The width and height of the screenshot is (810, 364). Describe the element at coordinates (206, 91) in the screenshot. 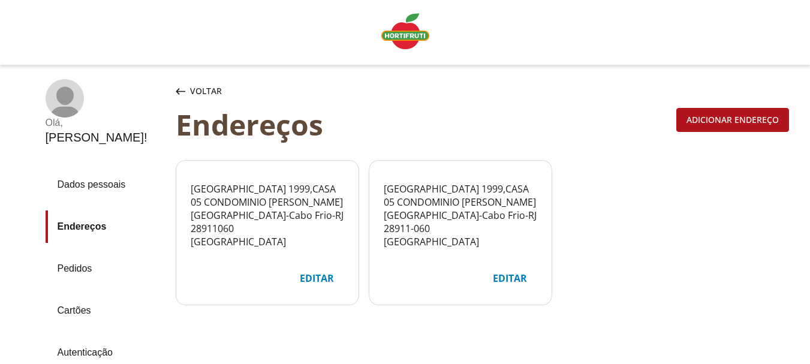

I see `span: Voltar` at that location.